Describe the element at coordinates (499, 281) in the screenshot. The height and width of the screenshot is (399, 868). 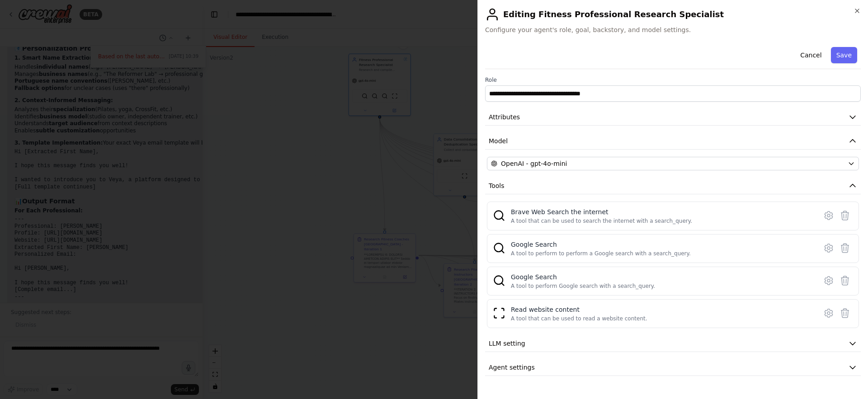
I see `img: SerplyWebSearchTool` at that location.